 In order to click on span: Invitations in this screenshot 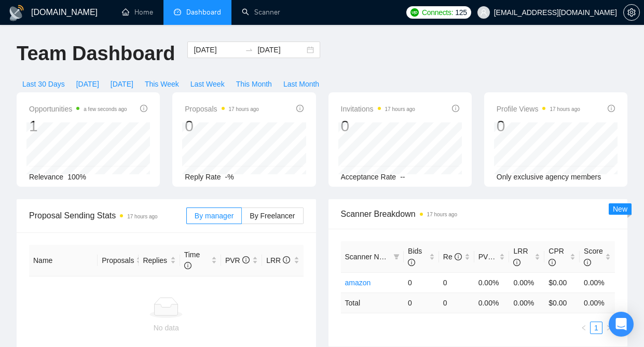, I will do `click(378, 109)`.